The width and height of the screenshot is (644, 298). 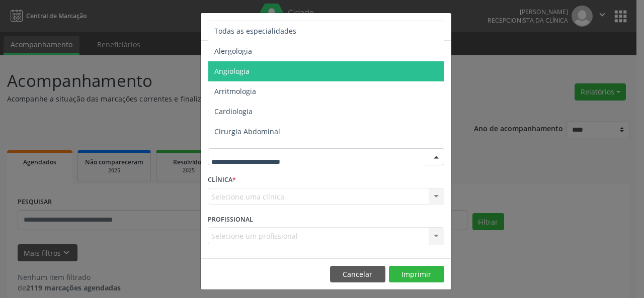 What do you see at coordinates (417, 275) in the screenshot?
I see `button: Imprimir` at bounding box center [417, 275].